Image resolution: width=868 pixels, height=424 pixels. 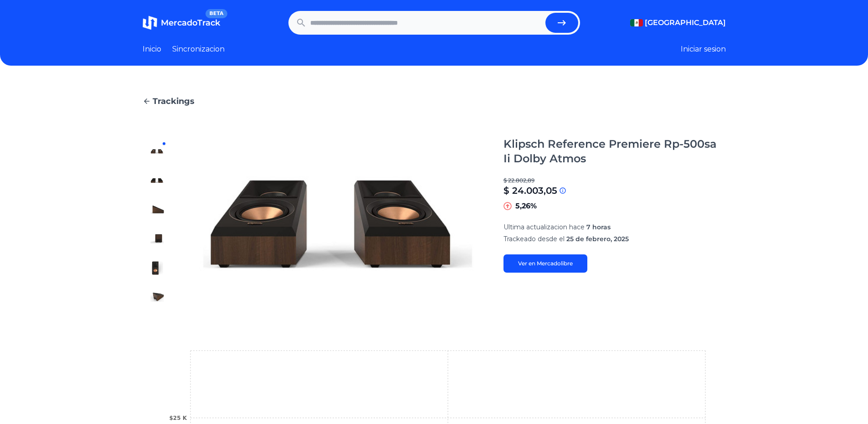 I want to click on a: Trackings, so click(x=434, y=101).